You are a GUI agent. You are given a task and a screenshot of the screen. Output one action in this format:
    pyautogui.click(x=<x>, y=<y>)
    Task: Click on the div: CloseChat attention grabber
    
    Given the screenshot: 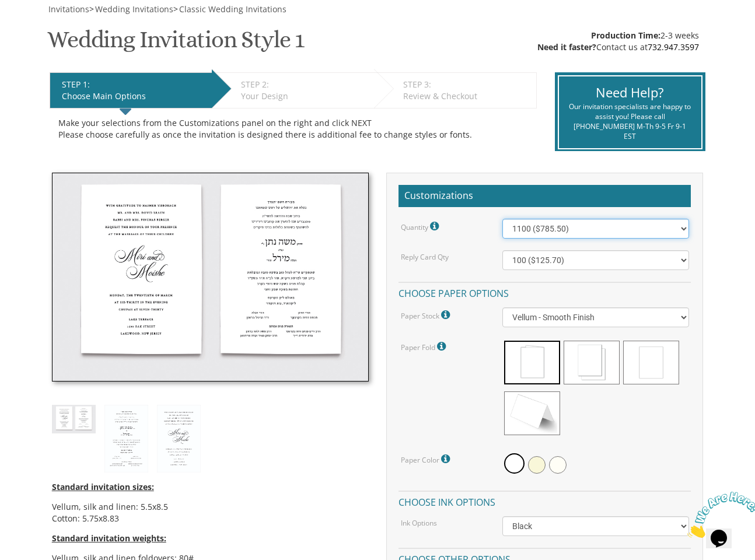 What is the action you would take?
    pyautogui.click(x=36, y=28)
    